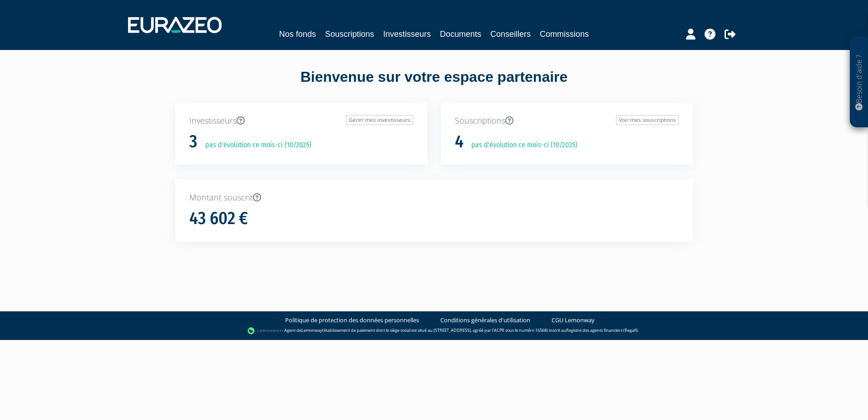 This screenshot has height=420, width=868. Describe the element at coordinates (564, 34) in the screenshot. I see `a: Commissions` at that location.